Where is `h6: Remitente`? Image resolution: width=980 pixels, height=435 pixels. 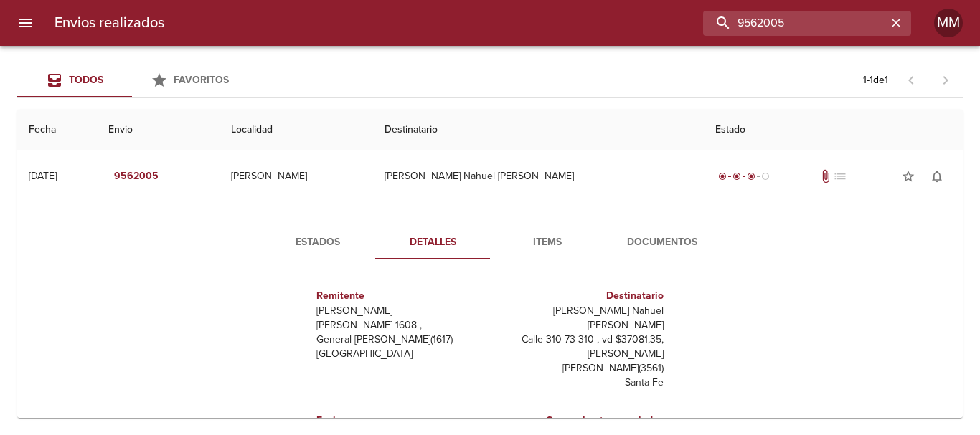 h6: Remitente is located at coordinates (400, 296).